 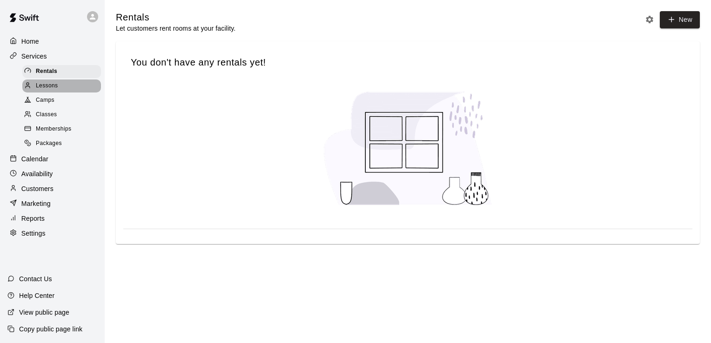 I want to click on div: Settings, so click(x=52, y=234).